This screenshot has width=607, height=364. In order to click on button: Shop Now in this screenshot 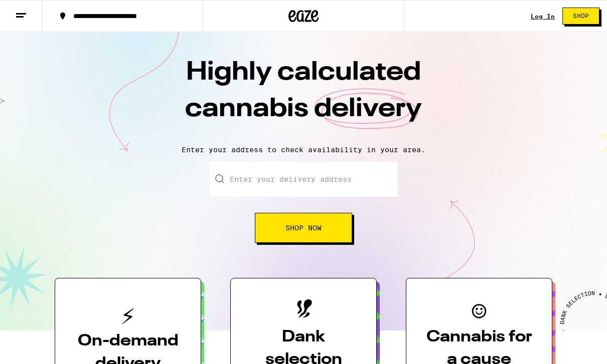, I will do `click(304, 228)`.